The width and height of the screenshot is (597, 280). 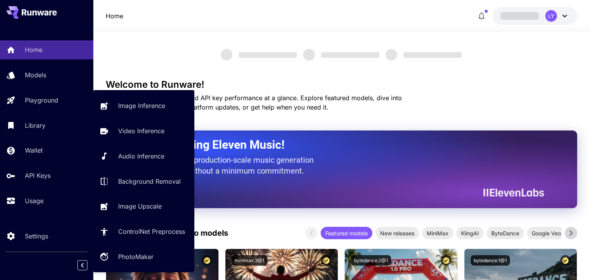 I want to click on a: Background Removal, so click(x=144, y=181).